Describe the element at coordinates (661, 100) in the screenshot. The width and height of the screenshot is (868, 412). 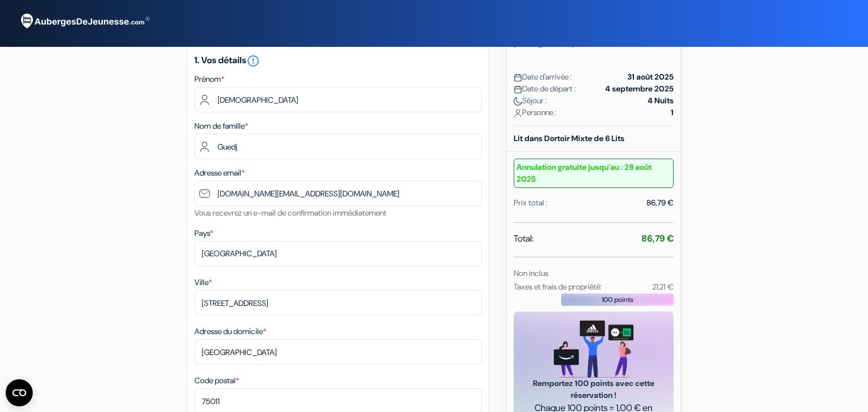
I see `strong: 4 Nuits` at that location.